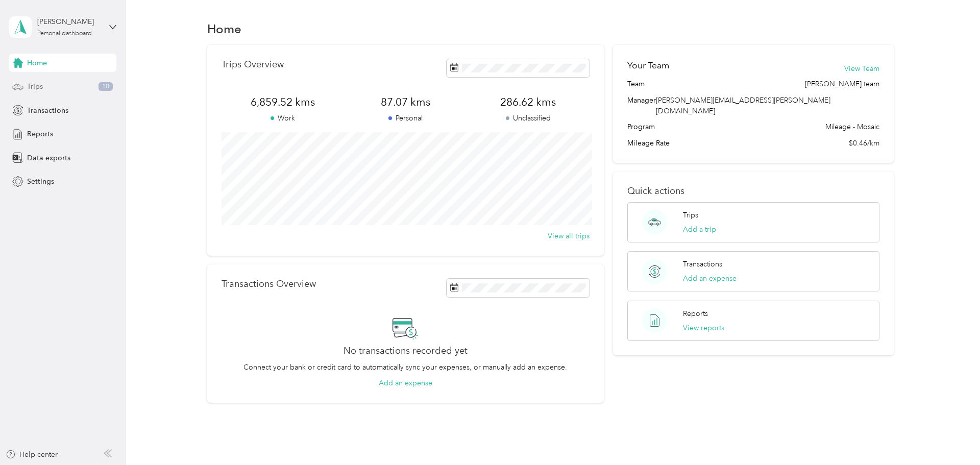 This screenshot has width=980, height=465. Describe the element at coordinates (852, 127) in the screenshot. I see `span: Mileage - Mosaic` at that location.